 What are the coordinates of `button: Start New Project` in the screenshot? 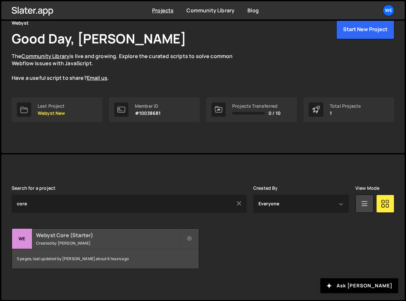 It's located at (365, 29).